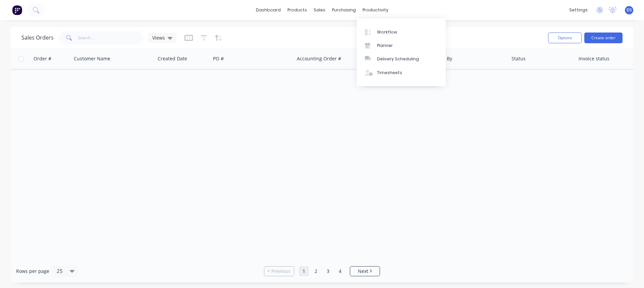 The image size is (644, 288). What do you see at coordinates (578, 10) in the screenshot?
I see `div: settings` at bounding box center [578, 10].